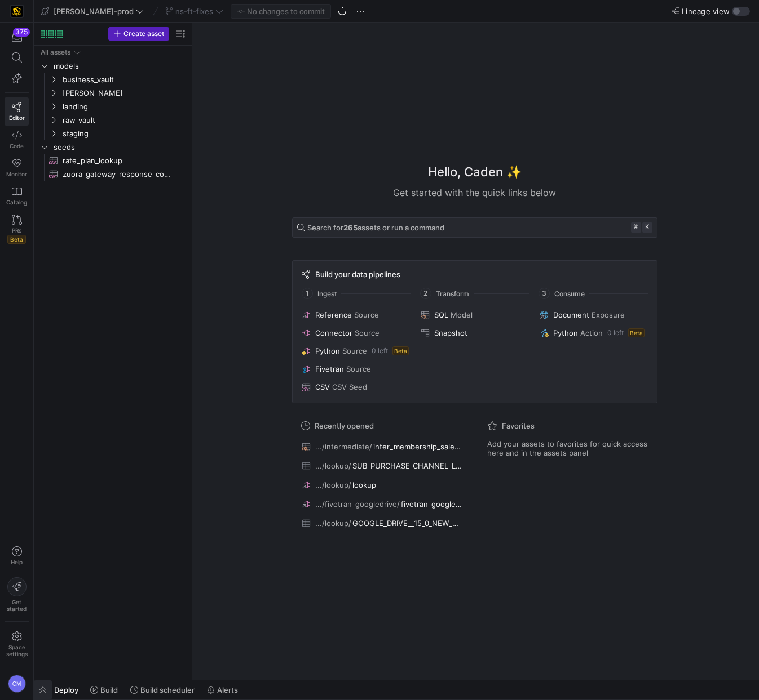 This screenshot has width=759, height=700. Describe the element at coordinates (16, 37) in the screenshot. I see `button: 375` at that location.